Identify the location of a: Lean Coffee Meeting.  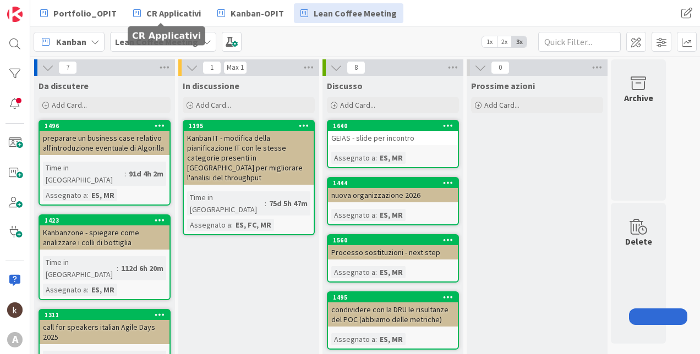
(348, 13).